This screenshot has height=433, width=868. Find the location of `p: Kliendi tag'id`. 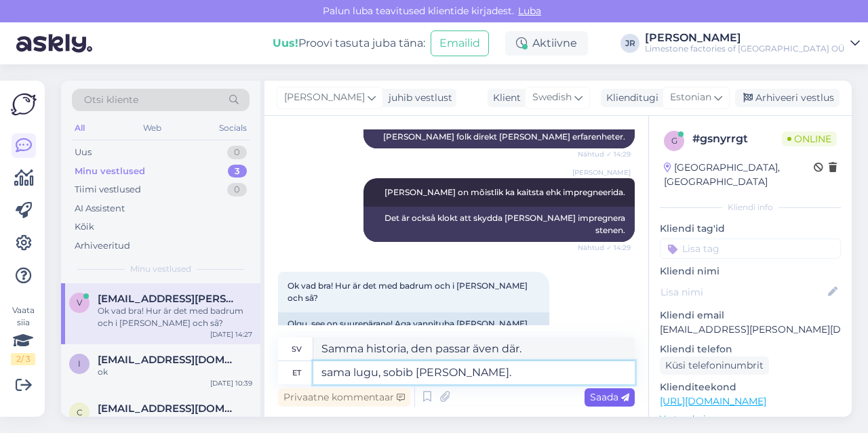

p: Kliendi tag'id is located at coordinates (750, 229).